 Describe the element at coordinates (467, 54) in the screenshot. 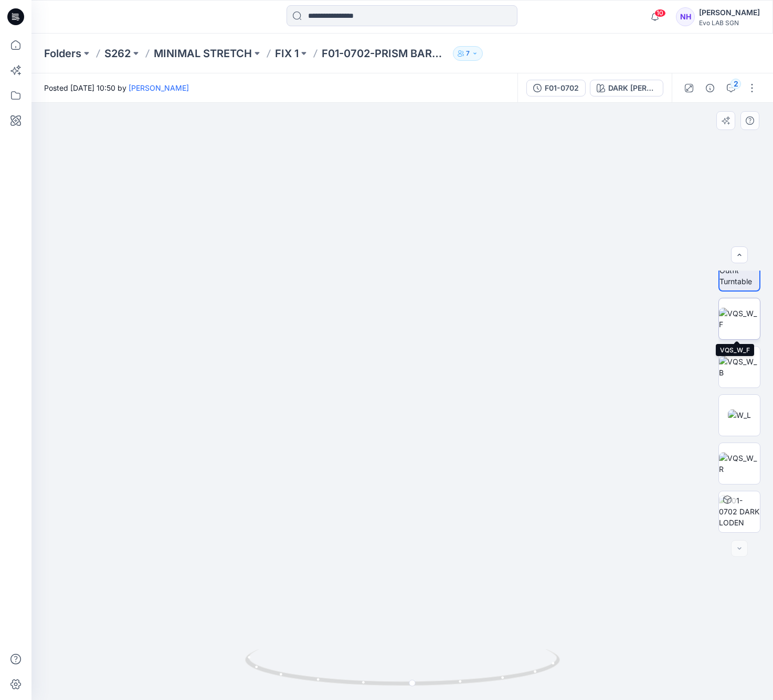

I see `p: 7` at that location.